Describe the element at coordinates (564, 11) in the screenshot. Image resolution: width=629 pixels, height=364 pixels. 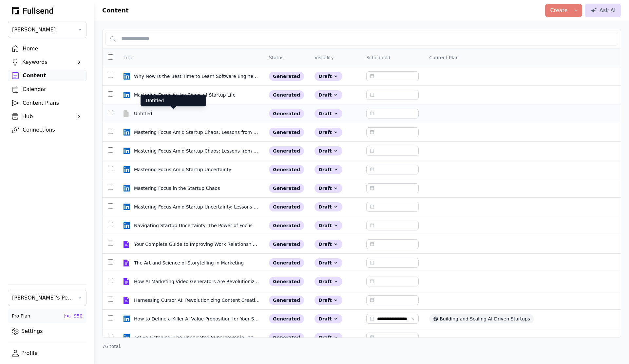
I see `button: Create` at that location.